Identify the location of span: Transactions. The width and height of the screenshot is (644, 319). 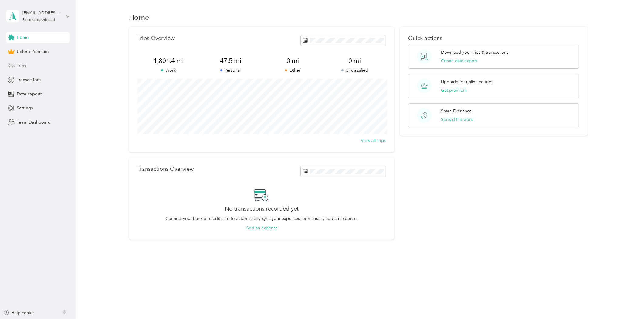
(29, 80).